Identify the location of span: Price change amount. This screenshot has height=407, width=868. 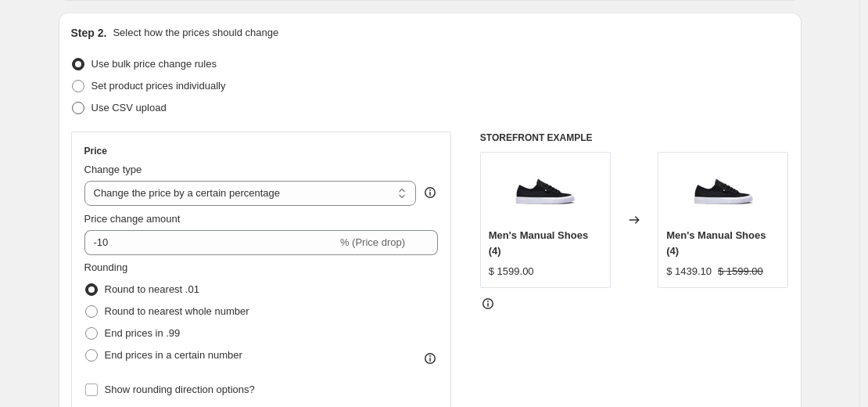
(132, 219).